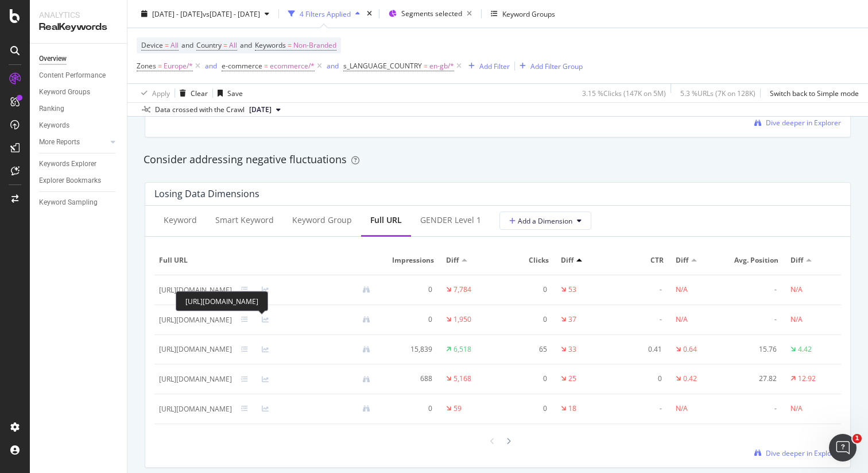 This screenshot has height=473, width=868. What do you see at coordinates (207, 194) in the screenshot?
I see `div: Losing Data Dimensions` at bounding box center [207, 194].